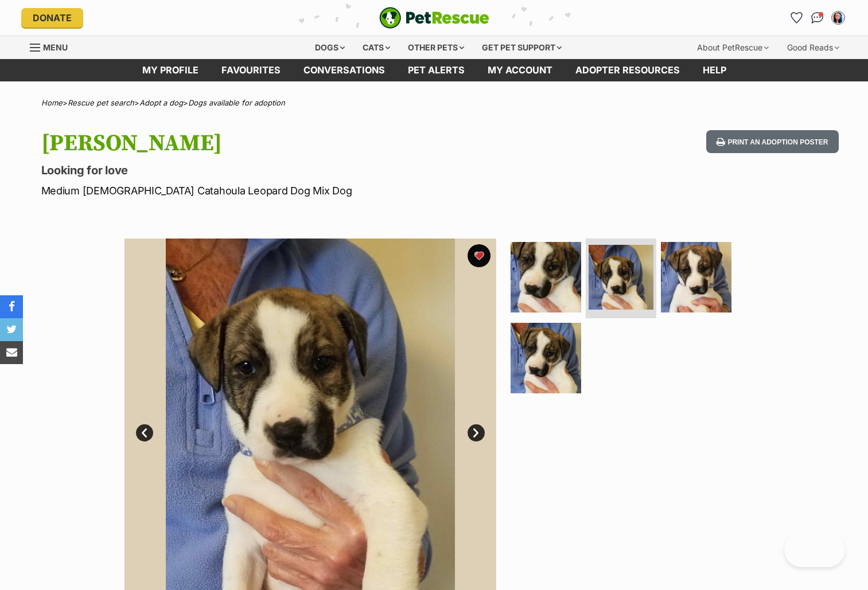 This screenshot has height=590, width=868. I want to click on a: Adopt a dog, so click(161, 103).